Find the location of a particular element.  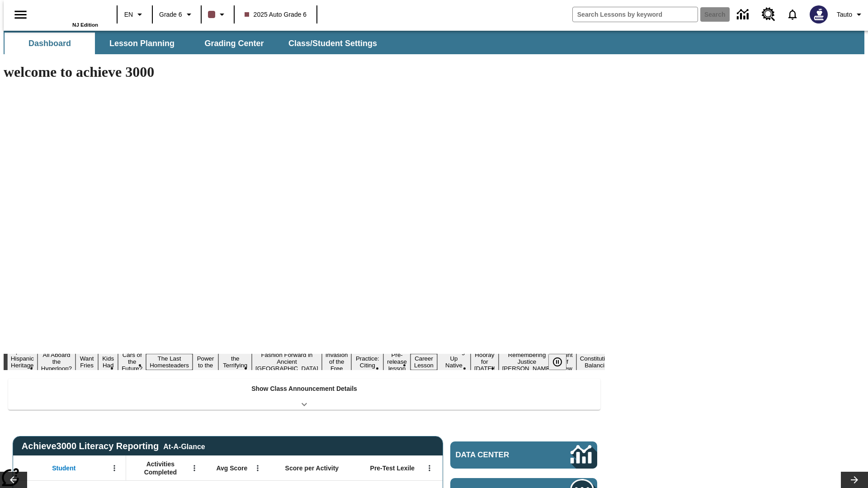

button: Select a new avatar is located at coordinates (819, 15).